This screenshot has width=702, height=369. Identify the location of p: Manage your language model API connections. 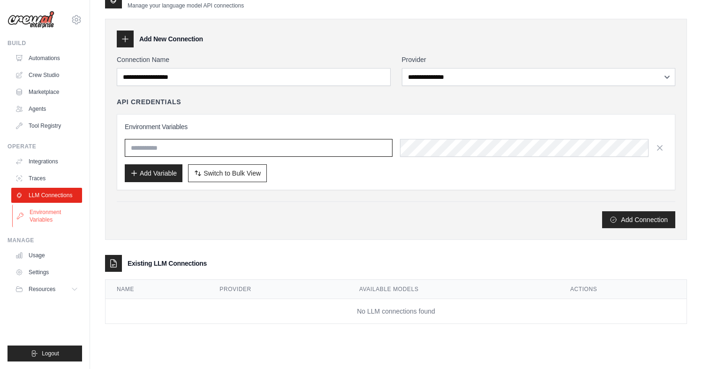
(186, 6).